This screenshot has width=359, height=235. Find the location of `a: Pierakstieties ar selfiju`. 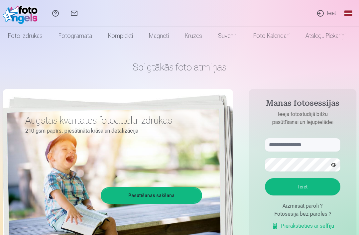

a: Pierakstieties ar selfiju is located at coordinates (303, 226).